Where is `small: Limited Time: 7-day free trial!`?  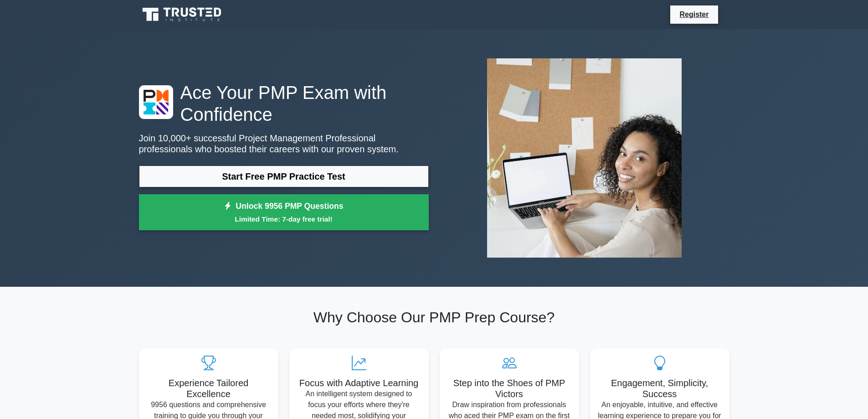 small: Limited Time: 7-day free trial! is located at coordinates (284, 218).